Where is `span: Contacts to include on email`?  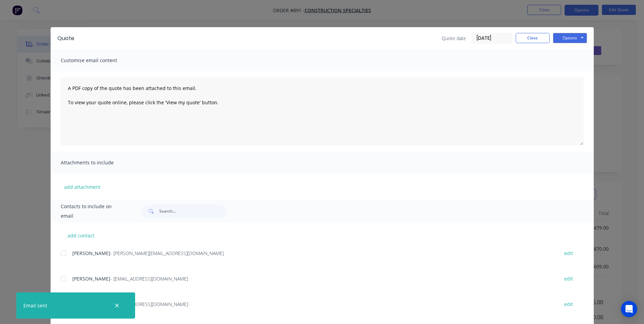 span: Contacts to include on email is located at coordinates (93, 212).